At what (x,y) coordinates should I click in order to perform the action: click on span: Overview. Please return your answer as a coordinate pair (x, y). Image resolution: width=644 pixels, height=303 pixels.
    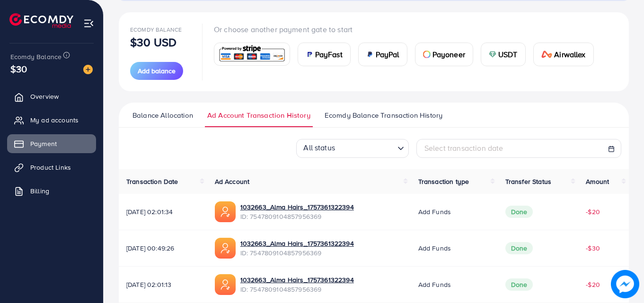
    Looking at the image, I should click on (44, 96).